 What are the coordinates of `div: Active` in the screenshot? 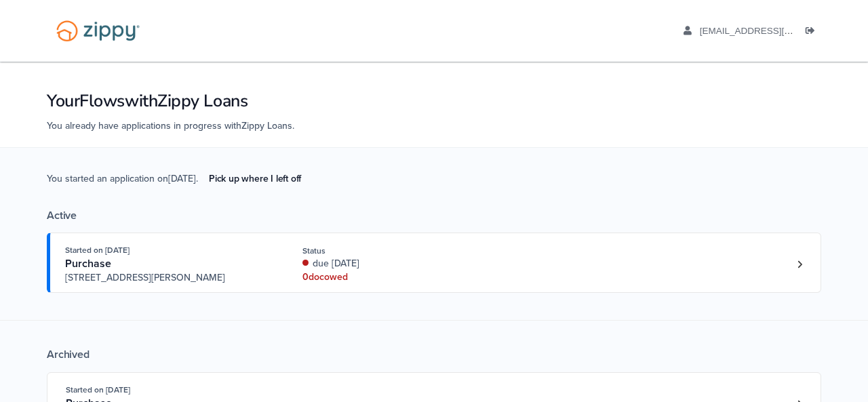 It's located at (434, 215).